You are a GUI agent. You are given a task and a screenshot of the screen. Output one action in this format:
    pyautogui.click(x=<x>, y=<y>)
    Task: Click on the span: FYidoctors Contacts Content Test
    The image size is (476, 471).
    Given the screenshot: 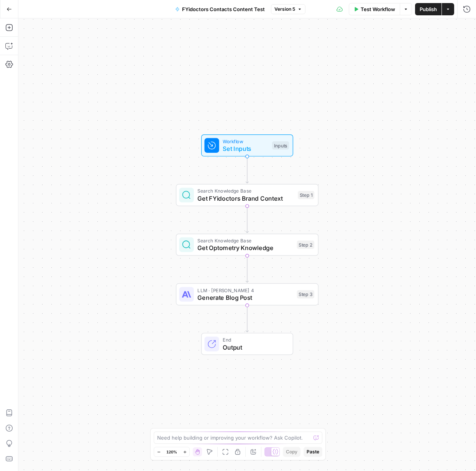 What is the action you would take?
    pyautogui.click(x=224, y=9)
    